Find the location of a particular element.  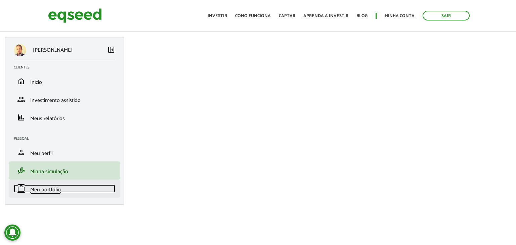

a: groupInvestimento assistido is located at coordinates (65, 99).